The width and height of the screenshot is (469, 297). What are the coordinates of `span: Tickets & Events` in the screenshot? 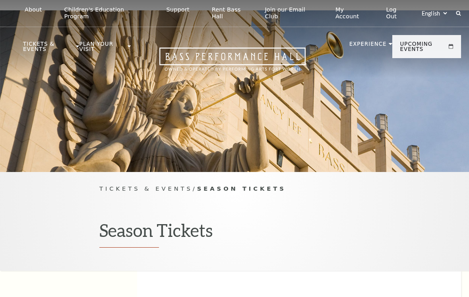 It's located at (146, 188).